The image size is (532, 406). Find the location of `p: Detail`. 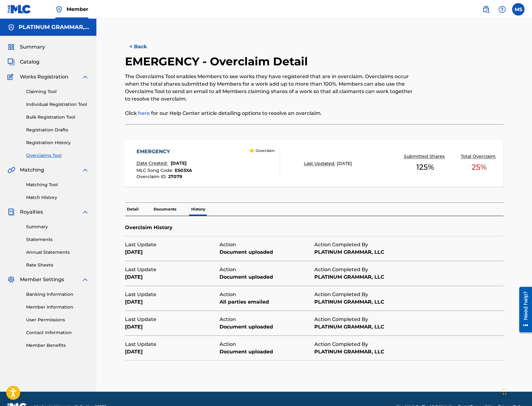

p: Detail is located at coordinates (133, 209).